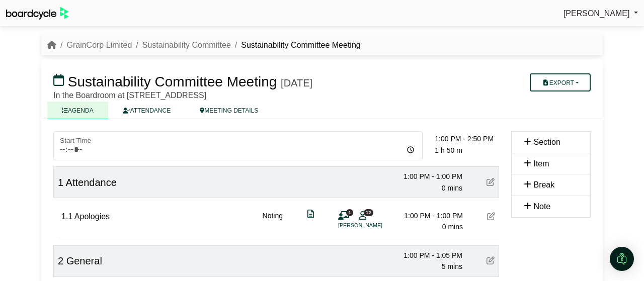  What do you see at coordinates (204, 45) in the screenshot?
I see `nav: breadcrumb` at bounding box center [204, 45].